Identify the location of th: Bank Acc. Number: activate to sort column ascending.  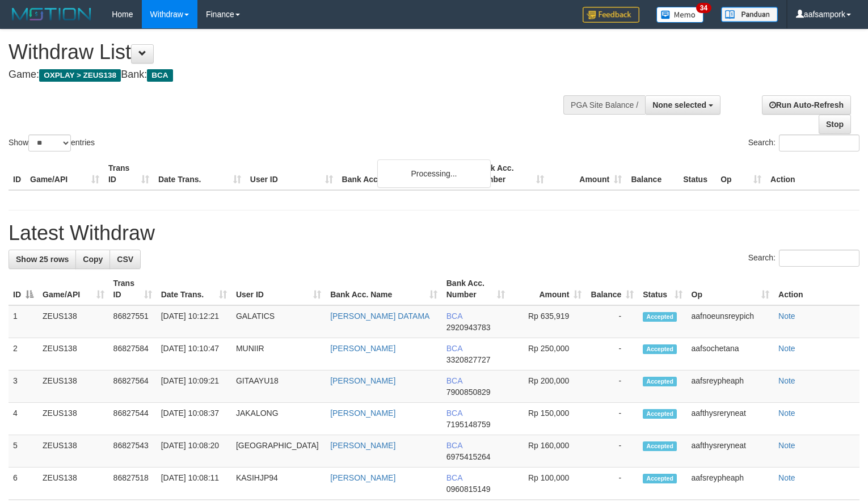
(476, 289).